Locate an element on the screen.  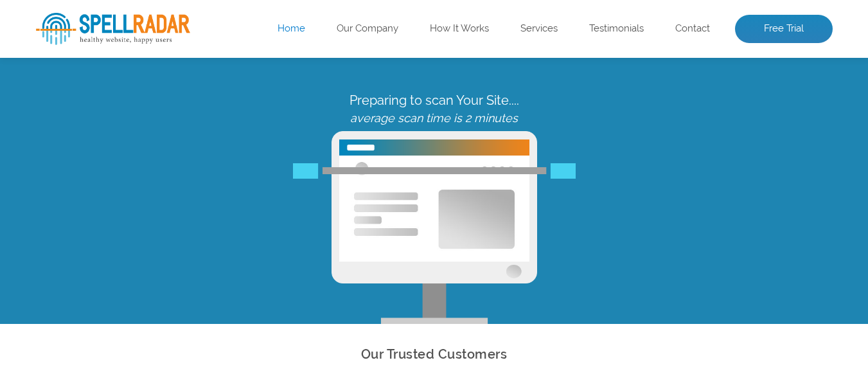
a: Our Company is located at coordinates (367, 29).